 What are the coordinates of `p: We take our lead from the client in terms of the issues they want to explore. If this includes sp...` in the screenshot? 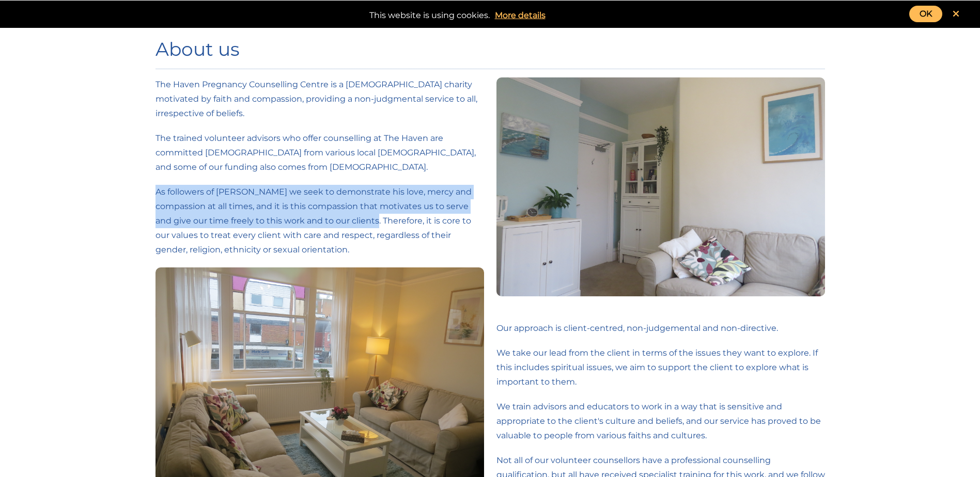 It's located at (660, 368).